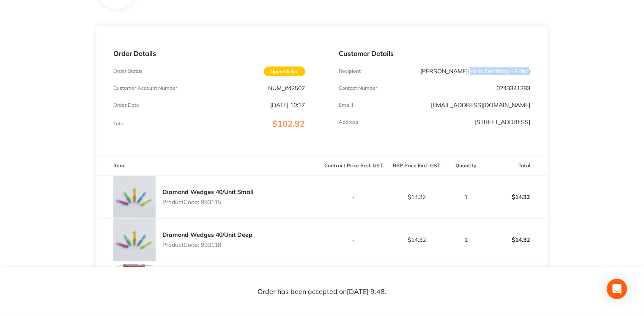 This screenshot has width=644, height=316. What do you see at coordinates (350, 71) in the screenshot?
I see `p: Recipient` at bounding box center [350, 71].